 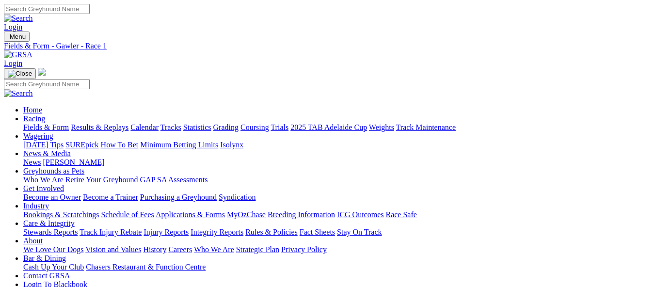 I want to click on a: Greyhounds as Pets, so click(x=54, y=171).